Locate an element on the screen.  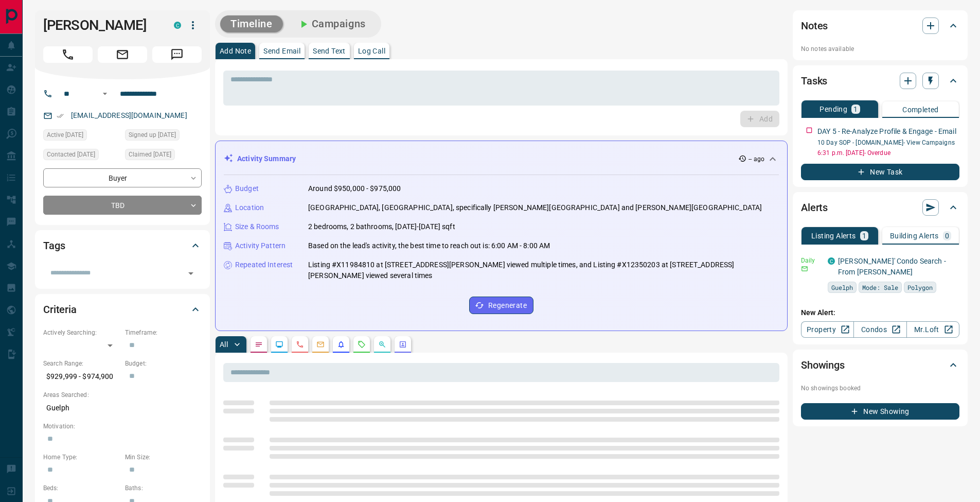
svg: Requests is located at coordinates (362, 344).